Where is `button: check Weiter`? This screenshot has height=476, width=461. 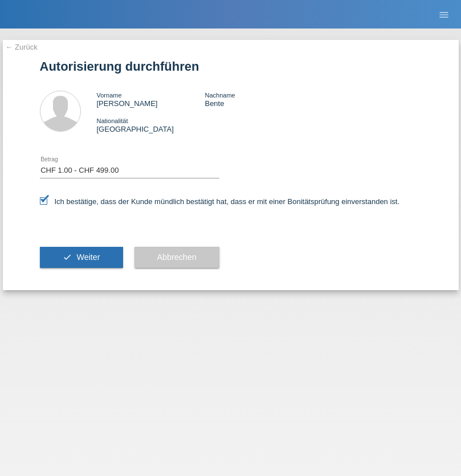 button: check Weiter is located at coordinates (82, 258).